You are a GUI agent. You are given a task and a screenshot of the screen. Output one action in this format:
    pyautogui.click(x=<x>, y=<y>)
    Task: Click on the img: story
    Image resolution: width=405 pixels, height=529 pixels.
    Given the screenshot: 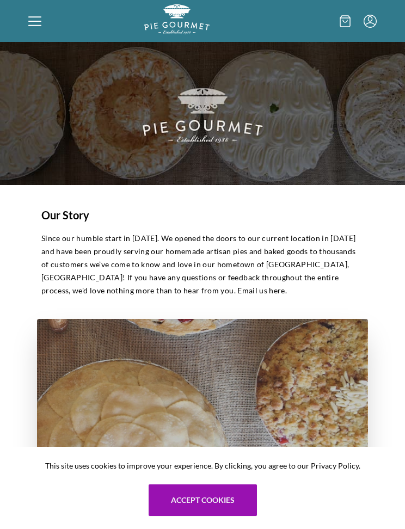 What is the action you would take?
    pyautogui.click(x=203, y=415)
    